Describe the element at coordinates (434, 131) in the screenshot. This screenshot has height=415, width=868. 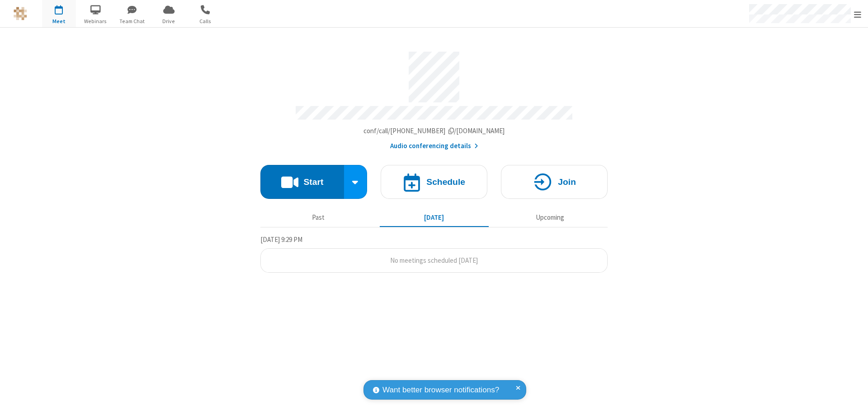
I see `button: Copy my meeting room linkCopy my meeting room link` at that location.